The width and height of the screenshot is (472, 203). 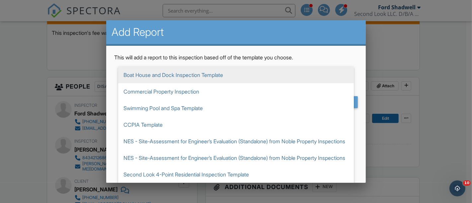 What do you see at coordinates (236, 175) in the screenshot?
I see `span: Second Look 4-Point Residential Inspection Template` at bounding box center [236, 175].